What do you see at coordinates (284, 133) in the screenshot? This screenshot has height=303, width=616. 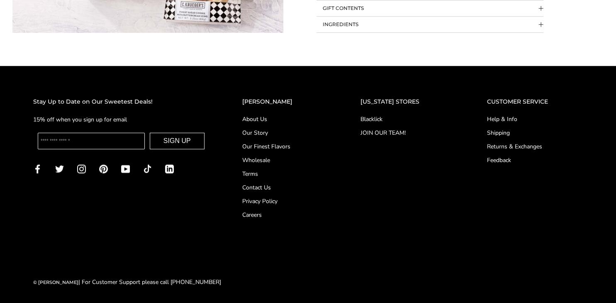 I see `a: Our Story` at bounding box center [284, 133].